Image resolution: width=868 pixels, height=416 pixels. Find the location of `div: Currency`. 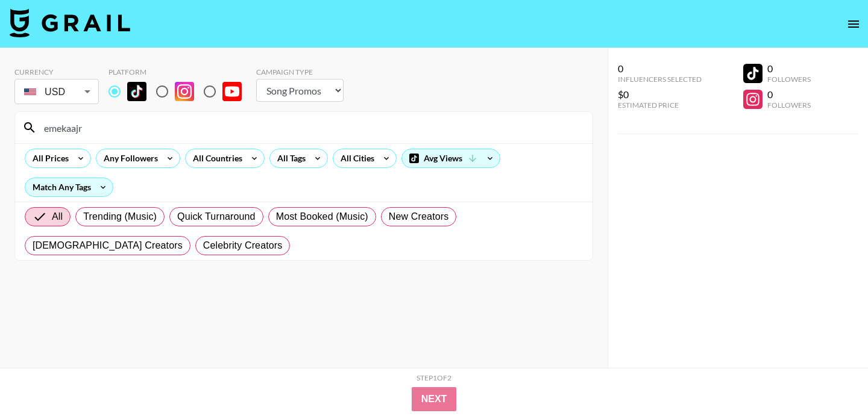

div: Currency is located at coordinates (57, 72).